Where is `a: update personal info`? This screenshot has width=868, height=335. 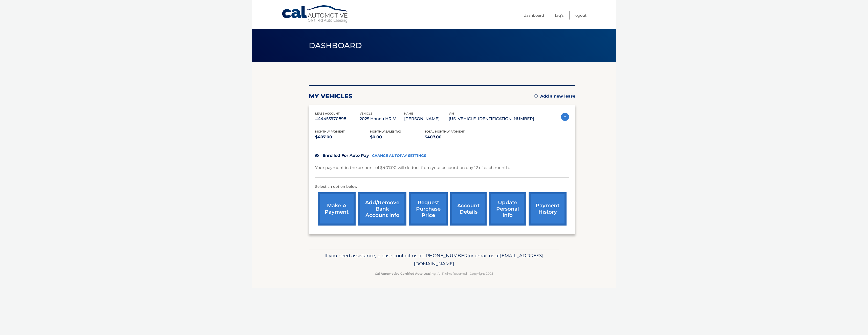
a: update personal info is located at coordinates (508, 208).